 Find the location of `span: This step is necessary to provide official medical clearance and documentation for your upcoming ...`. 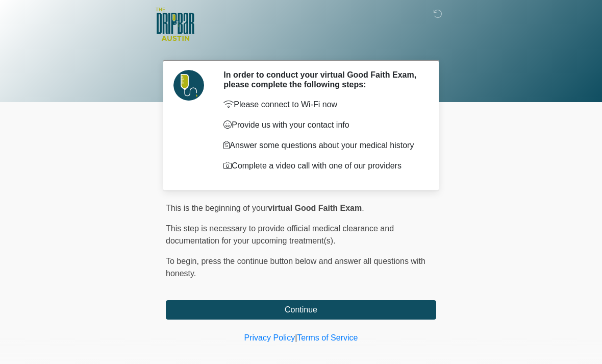

span: This step is necessary to provide official medical clearance and documentation for your upcoming ... is located at coordinates (280, 234).